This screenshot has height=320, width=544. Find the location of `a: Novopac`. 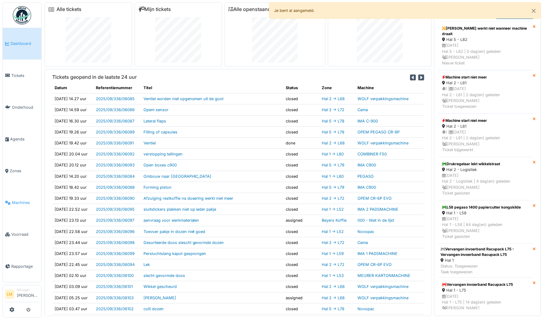

a: Novopac is located at coordinates (366, 232).